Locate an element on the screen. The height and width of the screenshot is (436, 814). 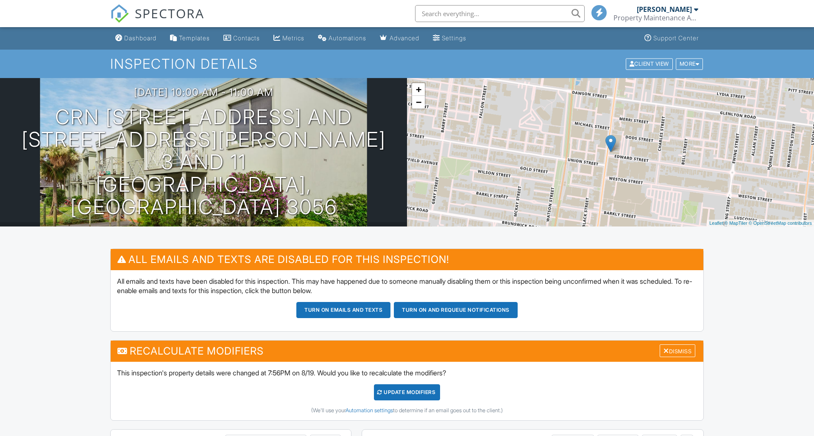
a: Advanced is located at coordinates (399, 38).